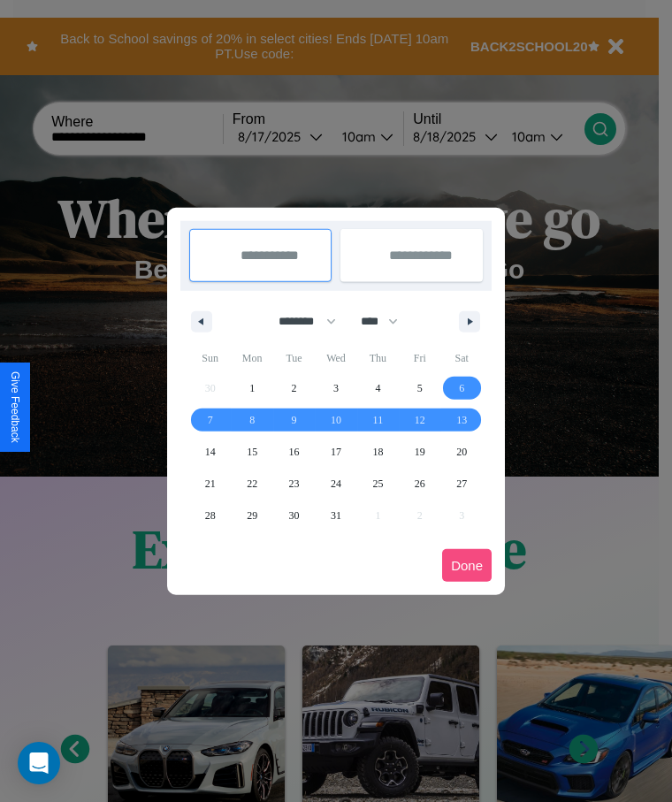 Image resolution: width=672 pixels, height=802 pixels. What do you see at coordinates (251, 452) in the screenshot?
I see `button: 15` at bounding box center [251, 452].